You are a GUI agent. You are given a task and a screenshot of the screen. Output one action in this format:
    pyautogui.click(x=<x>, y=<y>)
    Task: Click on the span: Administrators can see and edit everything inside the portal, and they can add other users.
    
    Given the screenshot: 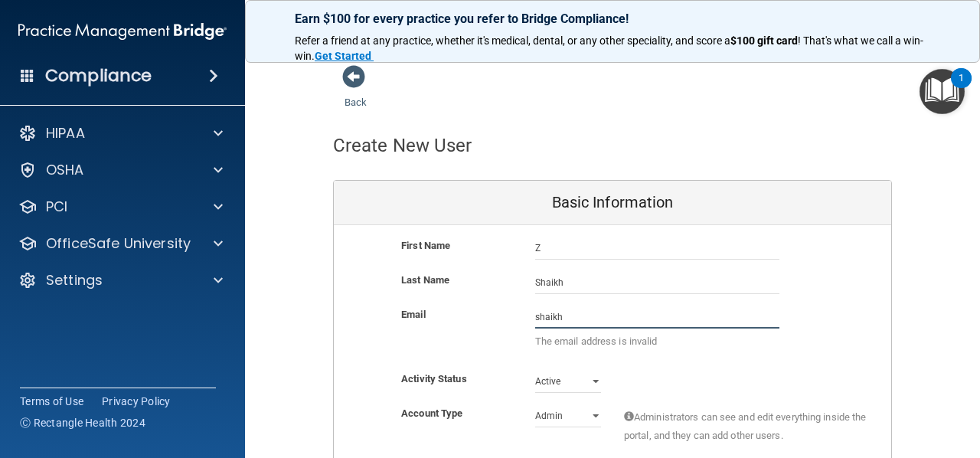 What is the action you would take?
    pyautogui.click(x=745, y=427)
    